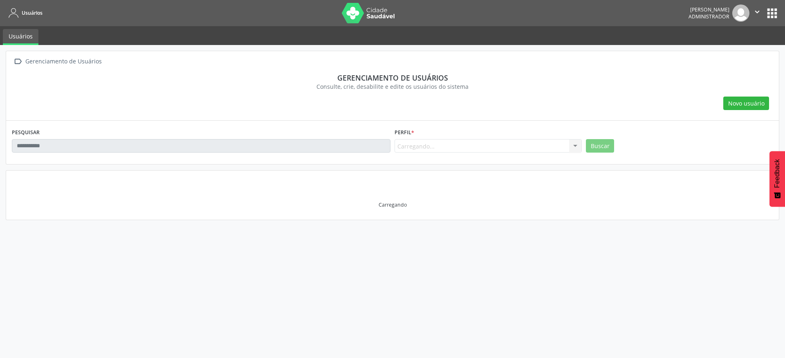 This screenshot has height=358, width=785. Describe the element at coordinates (746, 103) in the screenshot. I see `span: Novo usuário` at that location.